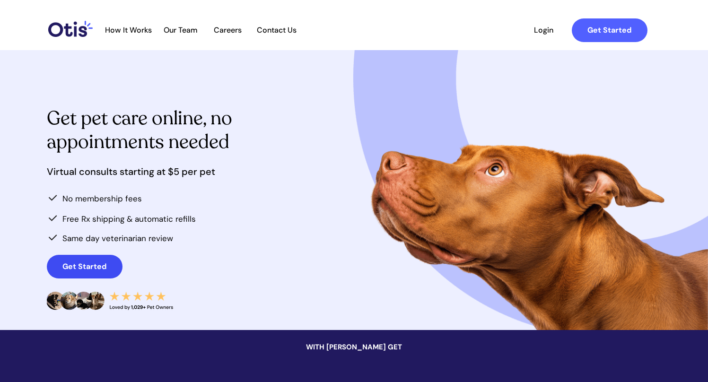 This screenshot has width=708, height=382. Describe the element at coordinates (228, 30) in the screenshot. I see `span: Careers` at that location.